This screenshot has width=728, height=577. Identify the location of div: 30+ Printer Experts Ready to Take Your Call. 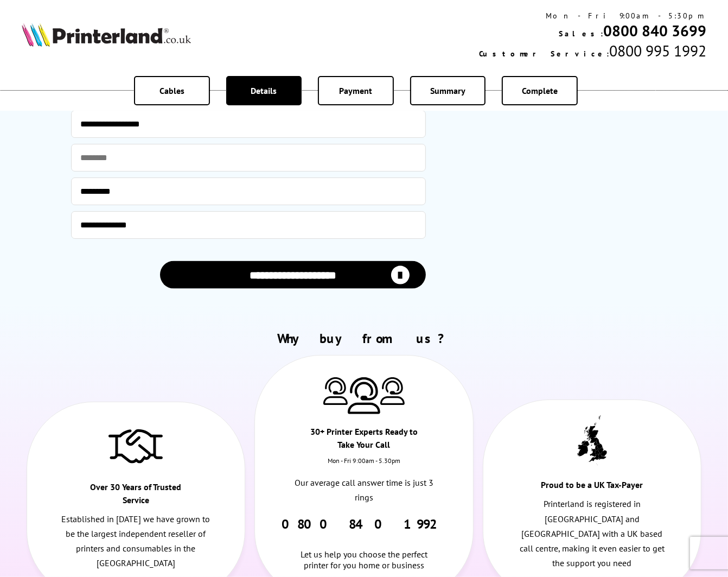
(364, 441).